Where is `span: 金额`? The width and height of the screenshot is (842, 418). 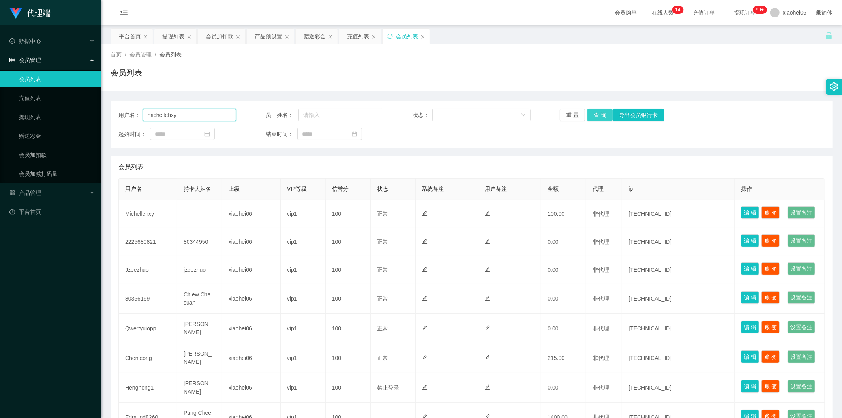
span: 金额 is located at coordinates (553, 189).